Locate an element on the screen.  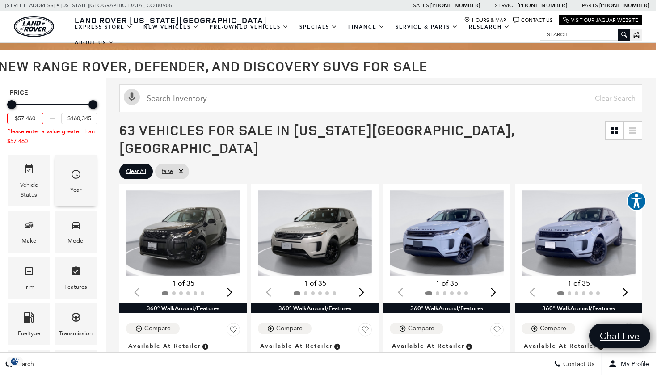
div: Vehicle Status is located at coordinates (29, 190).